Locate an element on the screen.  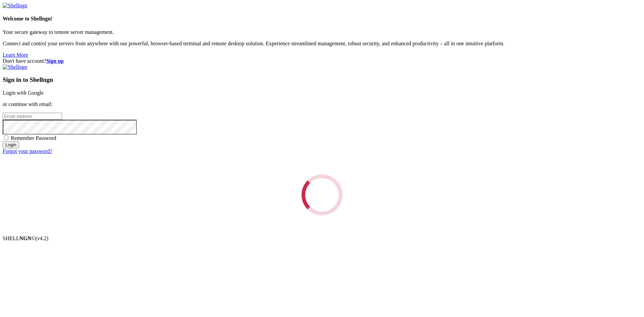
span: Remember Password is located at coordinates (34, 138).